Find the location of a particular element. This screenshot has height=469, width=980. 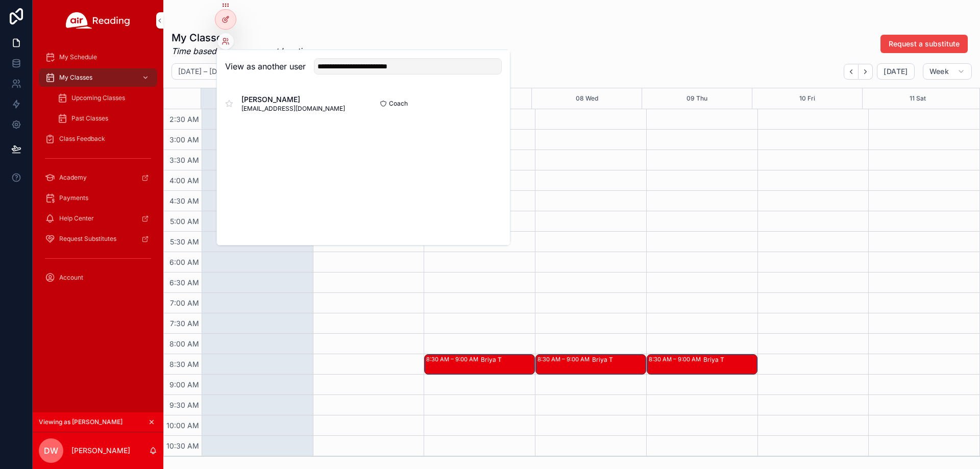

span: 8:30 AM is located at coordinates (184, 364).